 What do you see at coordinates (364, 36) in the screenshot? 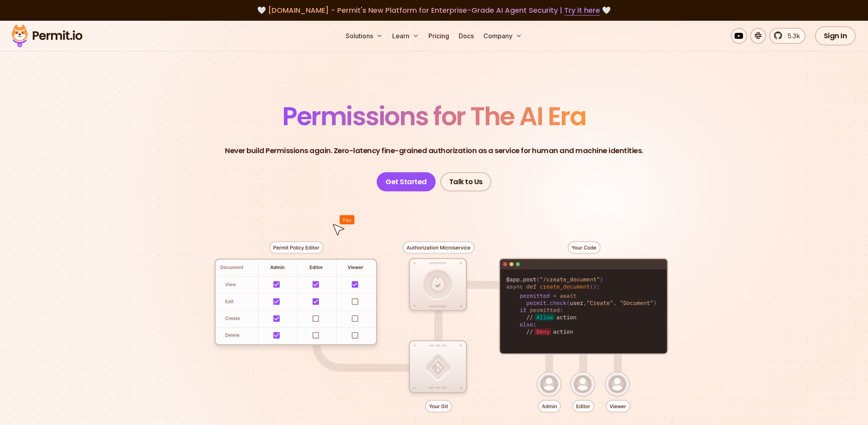
I see `button: Solutions` at bounding box center [364, 36].